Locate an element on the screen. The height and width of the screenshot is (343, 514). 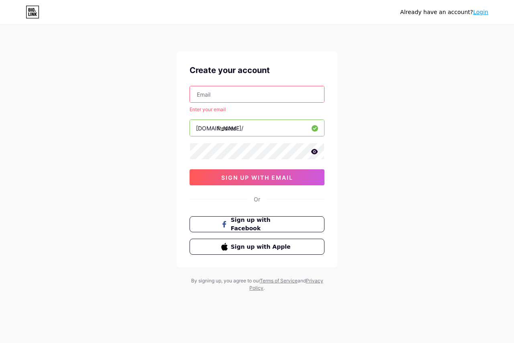
div: Create your account is located at coordinates (257, 70).